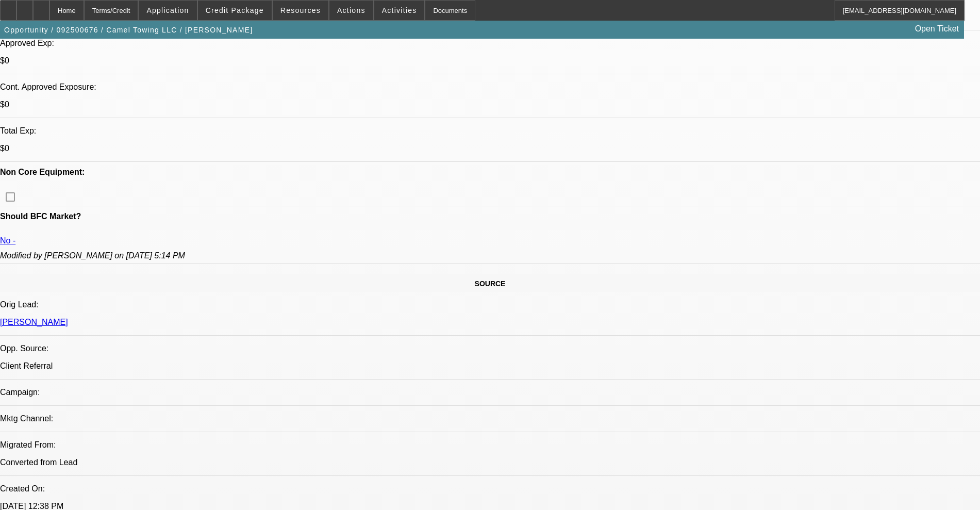  What do you see at coordinates (168, 10) in the screenshot?
I see `button: Application` at bounding box center [168, 10].